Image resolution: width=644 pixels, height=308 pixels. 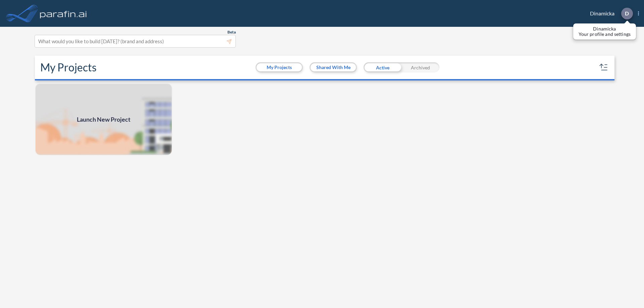 What do you see at coordinates (382, 68) in the screenshot?
I see `div: Active` at bounding box center [382, 68].